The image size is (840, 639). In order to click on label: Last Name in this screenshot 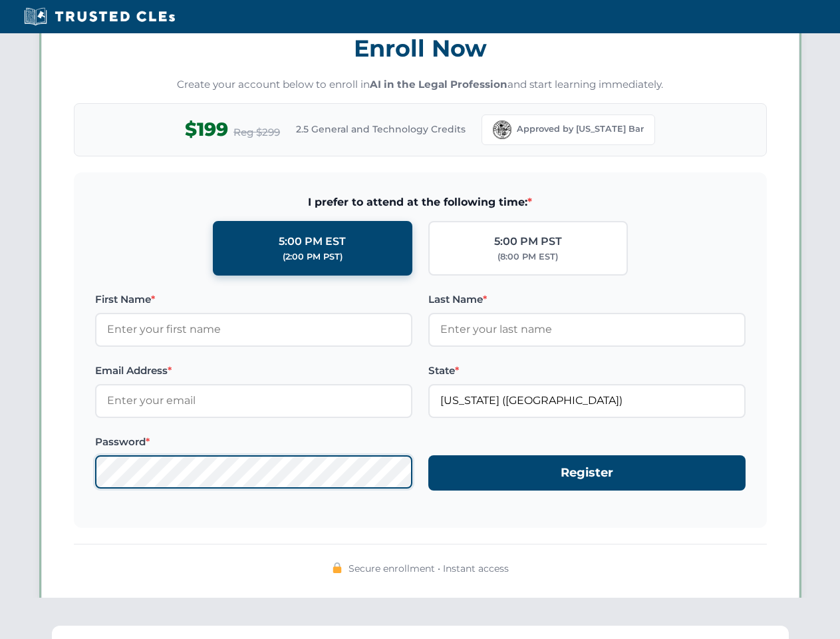, I will do `click(587, 300)`.